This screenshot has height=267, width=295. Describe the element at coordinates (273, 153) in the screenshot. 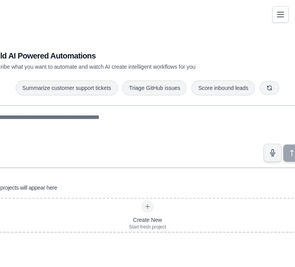

I see `button: Click to speak your automation idea` at that location.